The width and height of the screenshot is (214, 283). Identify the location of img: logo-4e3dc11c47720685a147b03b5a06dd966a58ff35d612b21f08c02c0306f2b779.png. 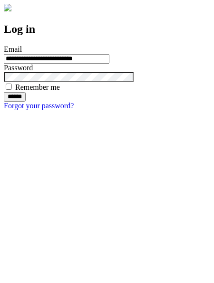
(8, 8).